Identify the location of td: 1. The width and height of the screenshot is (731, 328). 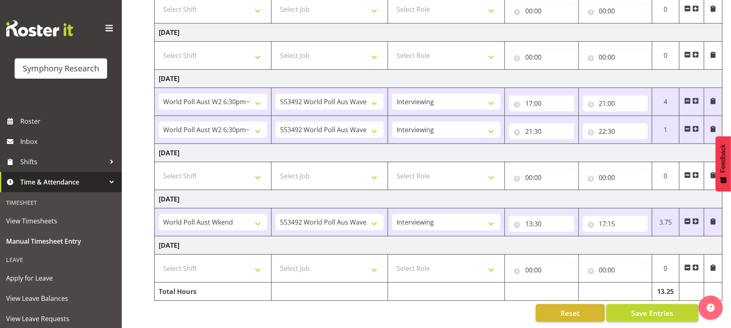
(665, 130).